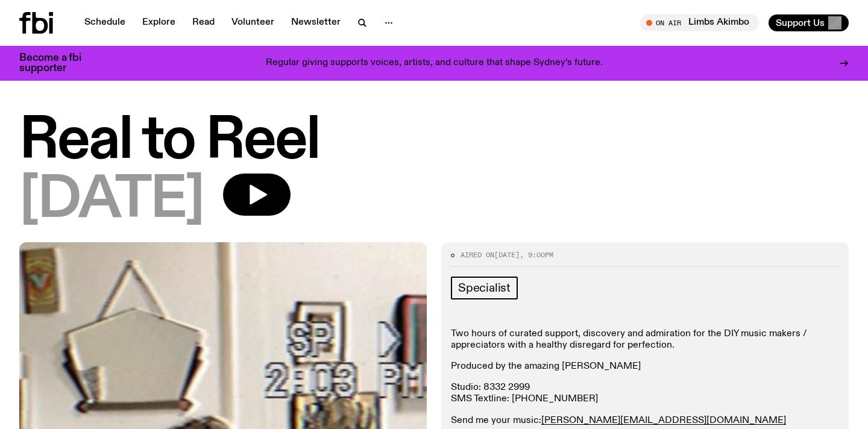 The image size is (868, 429). Describe the element at coordinates (477, 255) in the screenshot. I see `span: Aired on` at that location.